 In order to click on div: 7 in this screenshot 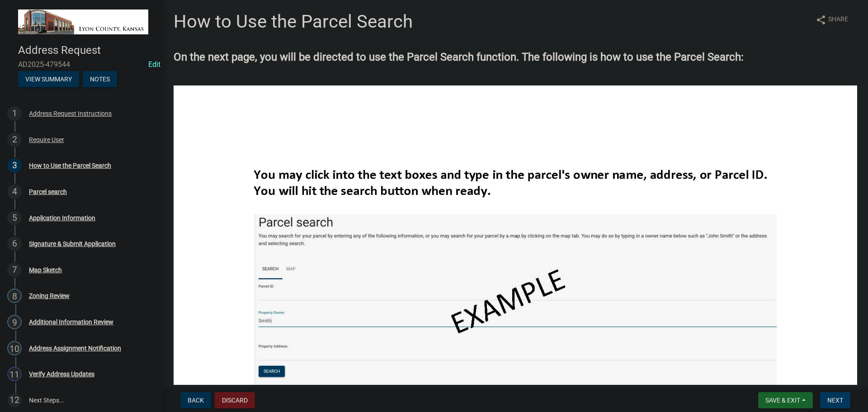, I will do `click(14, 270)`.